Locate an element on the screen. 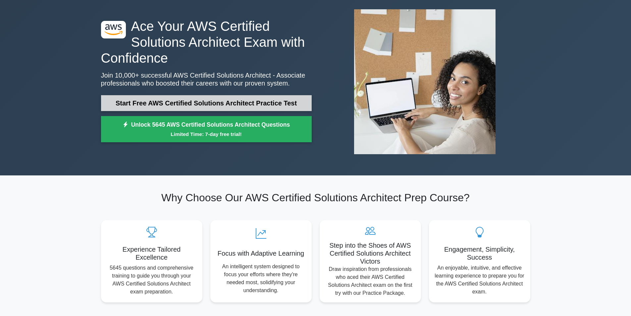 The height and width of the screenshot is (316, 631). h2: Why Choose Our AWS Certified Solutions Architect Prep Course? is located at coordinates (316, 197).